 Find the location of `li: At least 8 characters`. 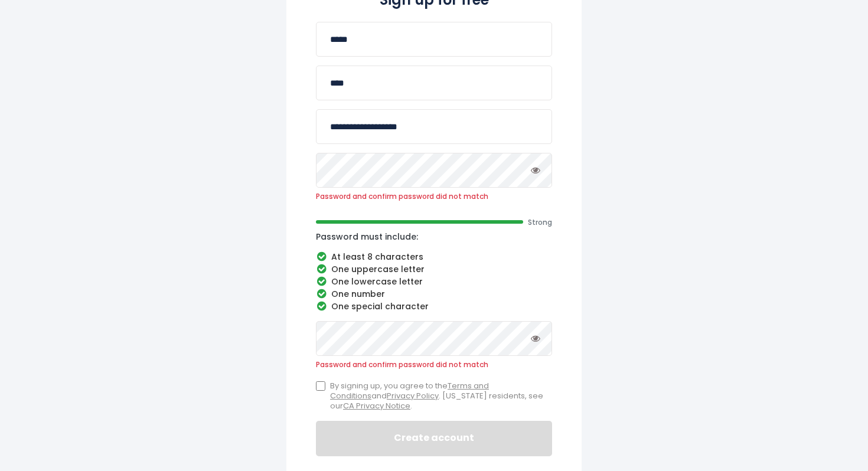

li: At least 8 characters is located at coordinates (434, 257).